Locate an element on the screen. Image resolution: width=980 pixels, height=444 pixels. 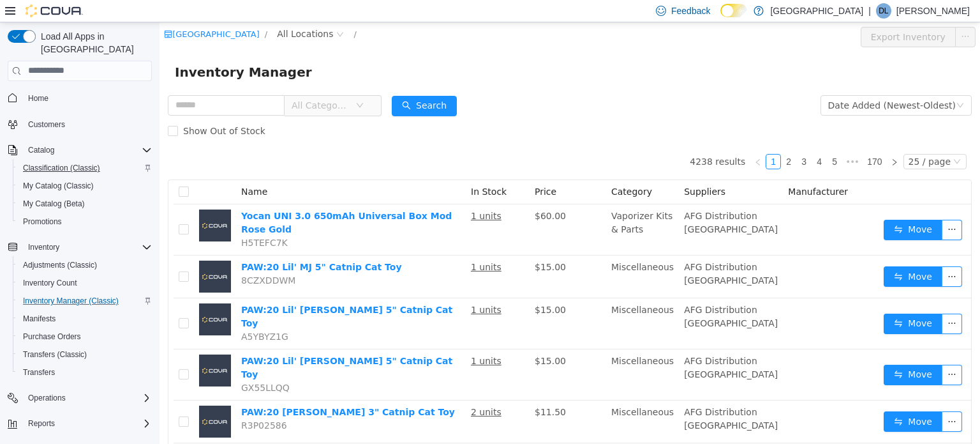
i: icon: right is located at coordinates (735, 140).